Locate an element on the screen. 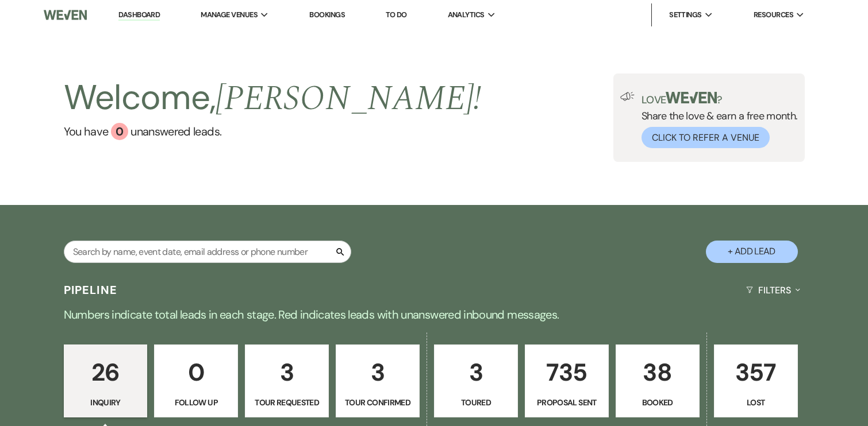 This screenshot has width=868, height=426. input: Search by name, event date, email address or phone number is located at coordinates (208, 252).